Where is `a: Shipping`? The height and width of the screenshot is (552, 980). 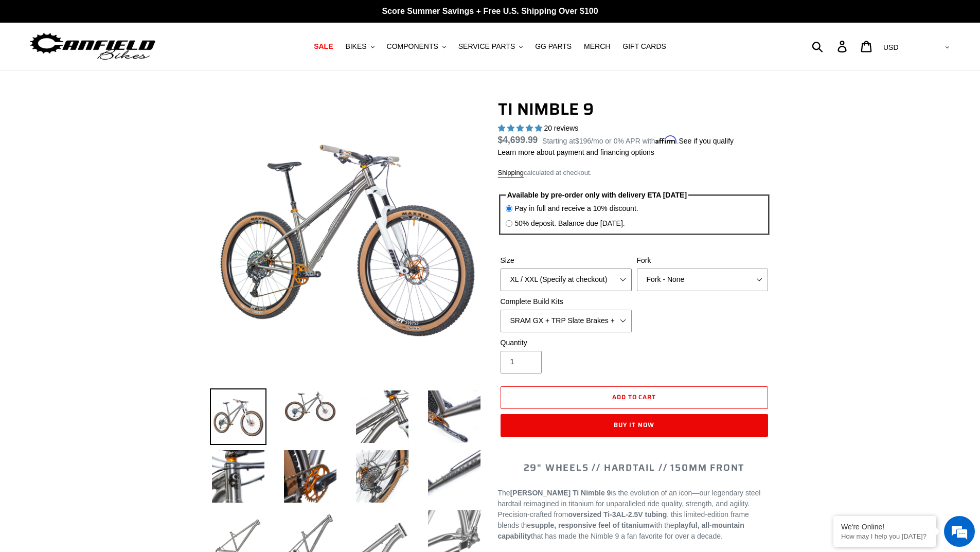 a: Shipping is located at coordinates (511, 173).